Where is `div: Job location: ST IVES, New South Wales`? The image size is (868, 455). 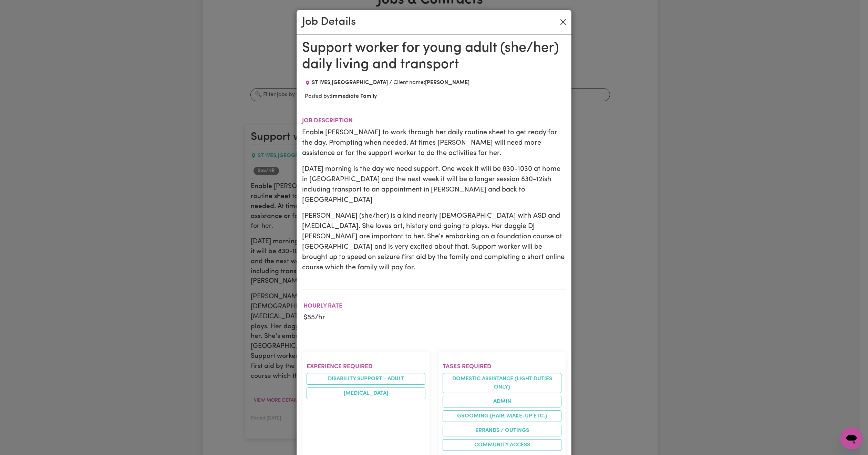
div: Job location: ST IVES, New South Wales is located at coordinates (346, 83).